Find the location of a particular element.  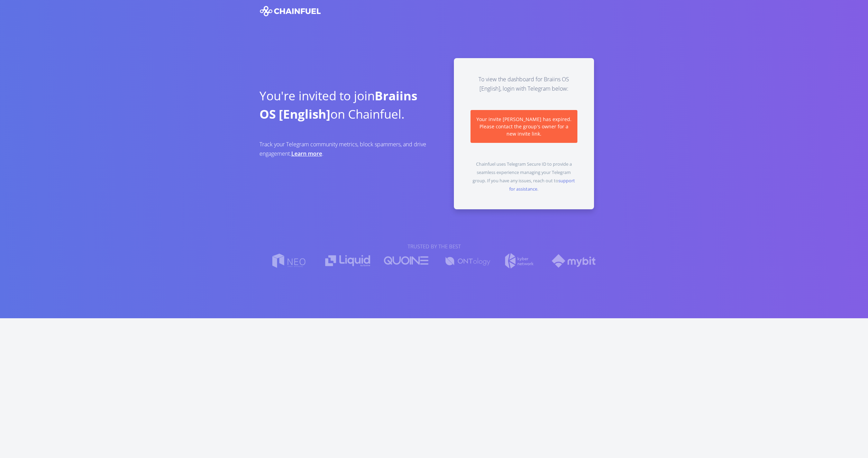

h4: Trusted by the best is located at coordinates (434, 246).